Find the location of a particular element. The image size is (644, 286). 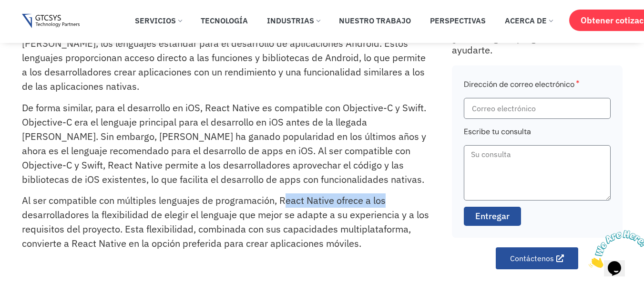

font: Entregar is located at coordinates (492, 215).